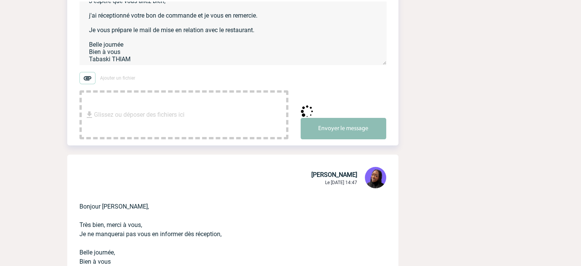 Image resolution: width=581 pixels, height=266 pixels. I want to click on img: 131349-0.png, so click(376, 177).